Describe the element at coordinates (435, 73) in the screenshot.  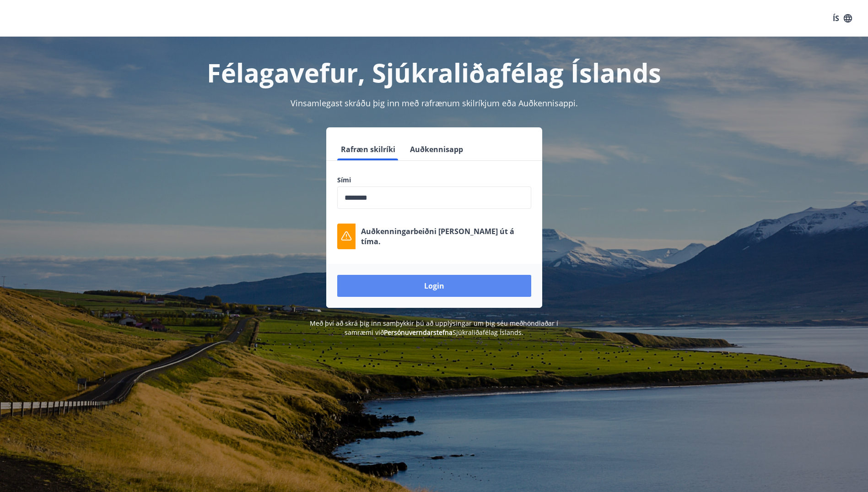
I see `h1: Félagavefur, Sjúkraliðafélag Íslands` at that location.